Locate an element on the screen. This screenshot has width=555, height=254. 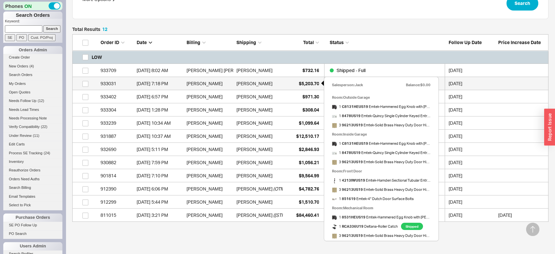
h5: LOW is located at coordinates (97, 57).